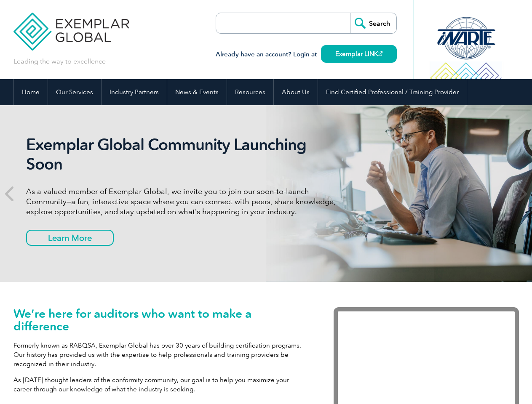 Image resolution: width=532 pixels, height=404 pixels. Describe the element at coordinates (392, 92) in the screenshot. I see `a: Find Certified Professional / Training Provider` at that location.